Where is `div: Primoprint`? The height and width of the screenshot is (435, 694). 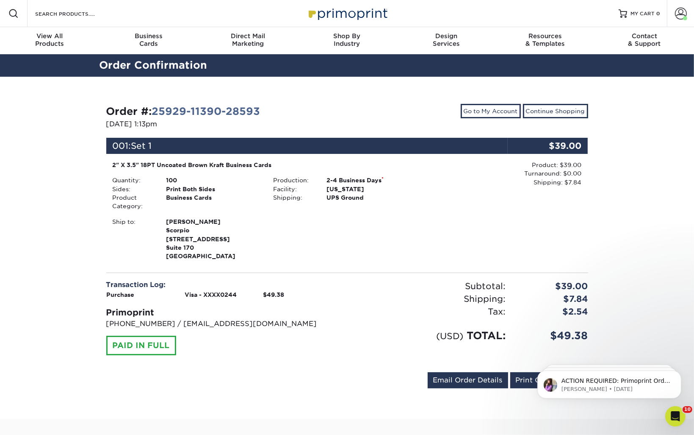
div: Primoprint is located at coordinates (224, 312).